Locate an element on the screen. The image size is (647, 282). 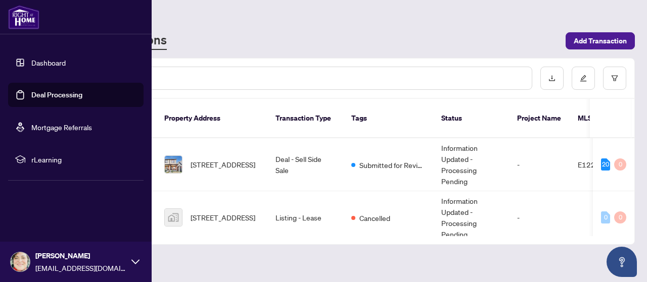
a: Deal Processing is located at coordinates (57, 95).